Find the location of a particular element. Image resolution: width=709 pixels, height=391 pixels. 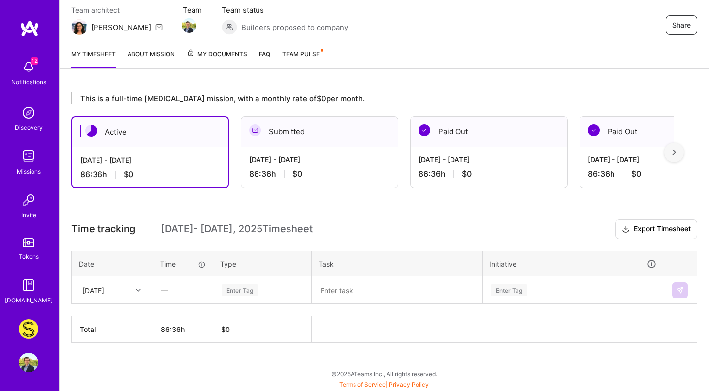

div: Notifications is located at coordinates (29, 82).